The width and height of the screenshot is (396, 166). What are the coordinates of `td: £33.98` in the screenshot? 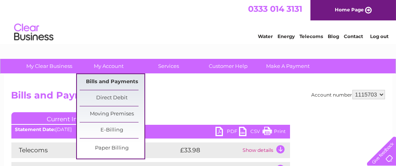 It's located at (209, 150).